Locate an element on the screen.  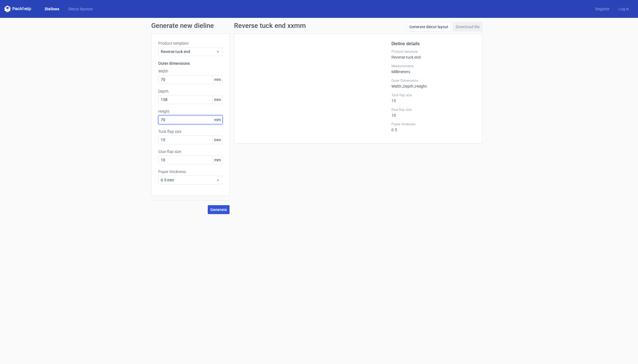
a: Register is located at coordinates (602, 9).